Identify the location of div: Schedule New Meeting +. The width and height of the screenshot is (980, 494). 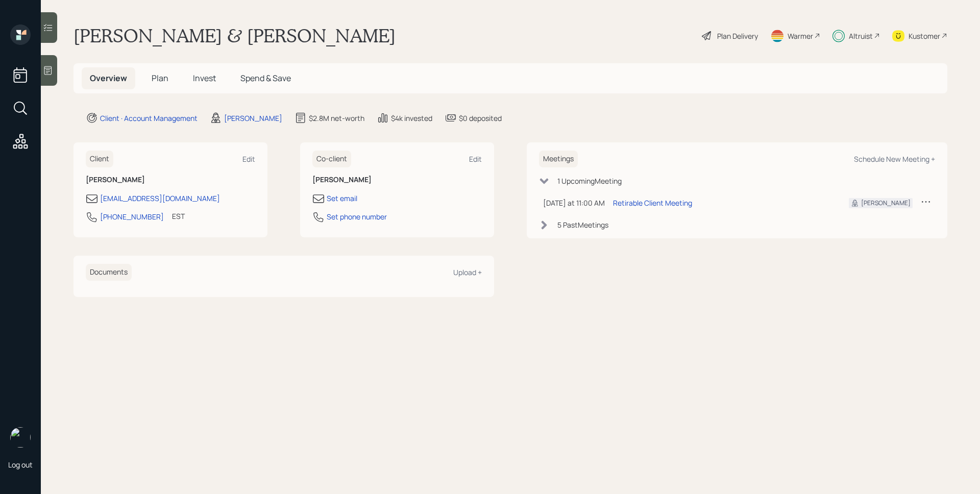
(894, 159).